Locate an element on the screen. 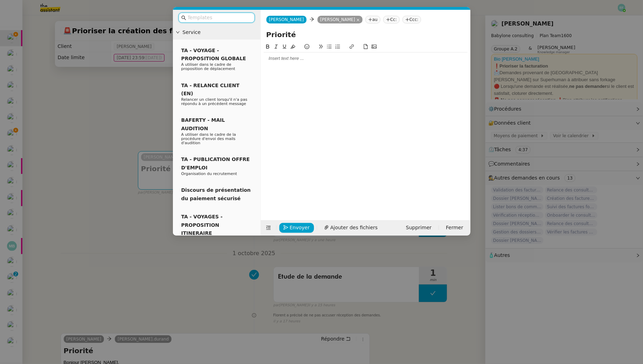 The width and height of the screenshot is (643, 364). span: TA - VOYAGE - PROPOSITION GLOBALE is located at coordinates (213, 54).